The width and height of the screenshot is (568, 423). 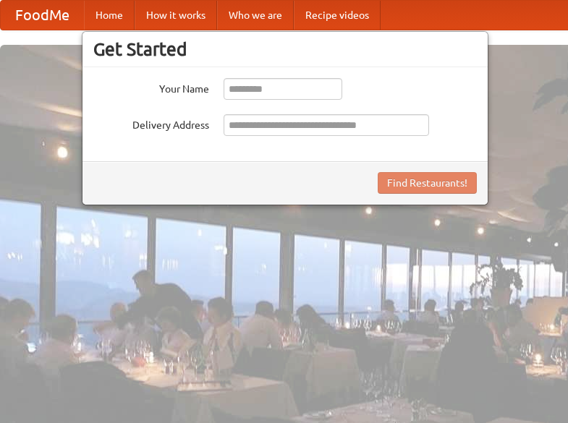 I want to click on a: Home, so click(x=109, y=15).